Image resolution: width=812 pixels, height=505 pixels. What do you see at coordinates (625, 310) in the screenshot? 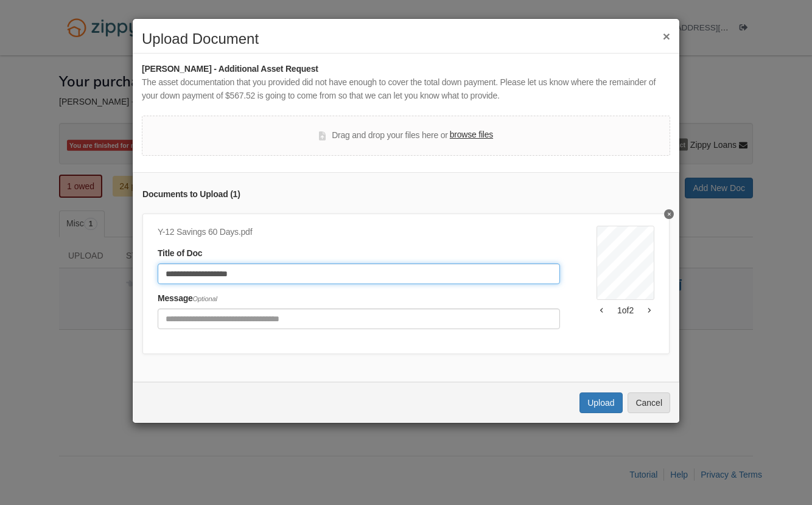
I see `div: 1 of 2` at bounding box center [625, 310].